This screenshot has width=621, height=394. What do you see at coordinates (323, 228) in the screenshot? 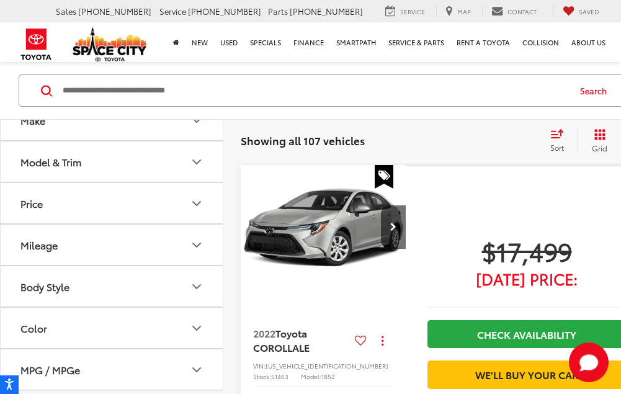
I see `img: 2022 Toyota COROLLA LE` at bounding box center [323, 228].